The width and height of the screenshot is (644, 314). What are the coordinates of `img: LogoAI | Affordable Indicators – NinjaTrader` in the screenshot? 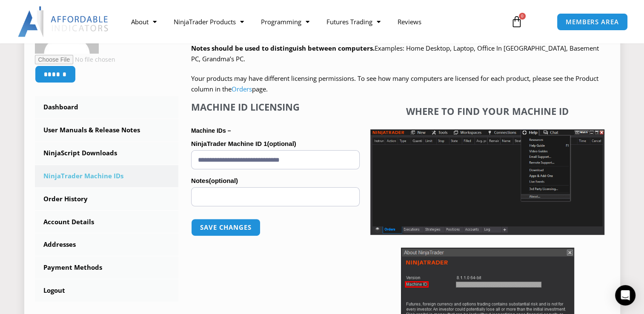 It's located at (63, 22).